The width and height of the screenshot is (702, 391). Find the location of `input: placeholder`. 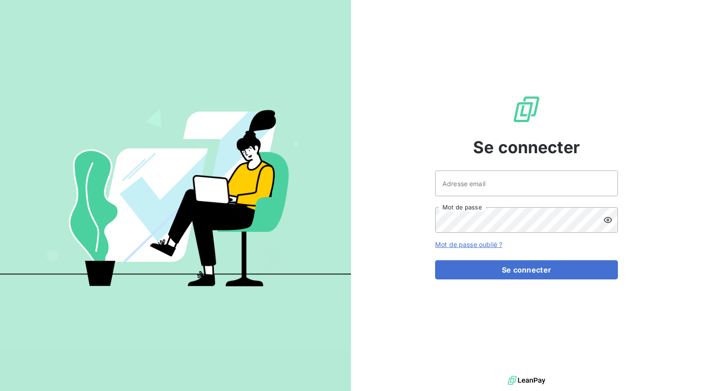

input: placeholder is located at coordinates (527, 183).